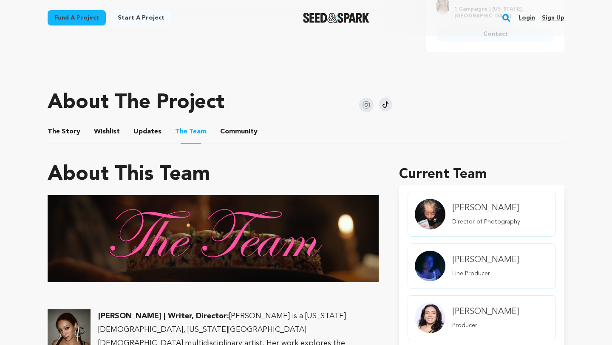  What do you see at coordinates (213, 239) in the screenshot?
I see `img: 1757957380-TheTeam.jpg` at bounding box center [213, 239].